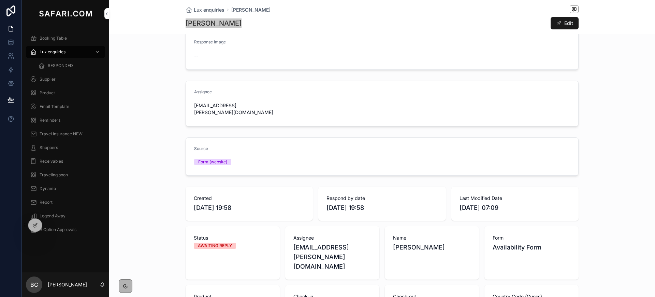 The image size is (655, 297). What do you see at coordinates (34, 284) in the screenshot?
I see `span: BC` at bounding box center [34, 284].